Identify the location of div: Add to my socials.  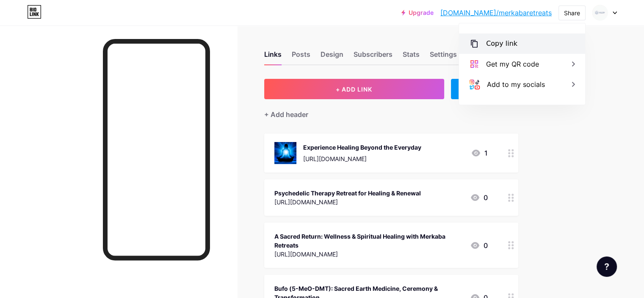
(516, 85).